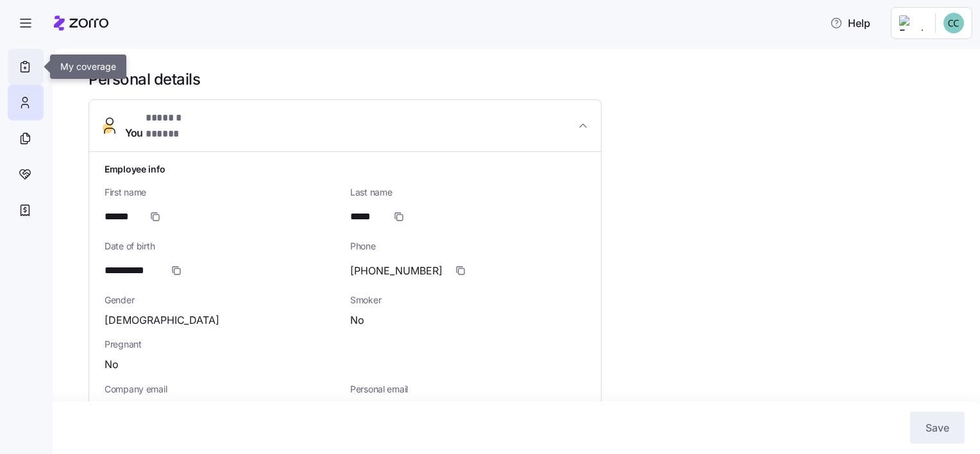 The image size is (980, 454). I want to click on span: Smoker, so click(468, 300).